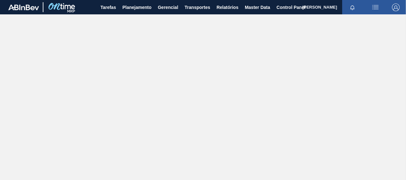  What do you see at coordinates (108, 7) in the screenshot?
I see `span: Tarefas` at bounding box center [108, 7].